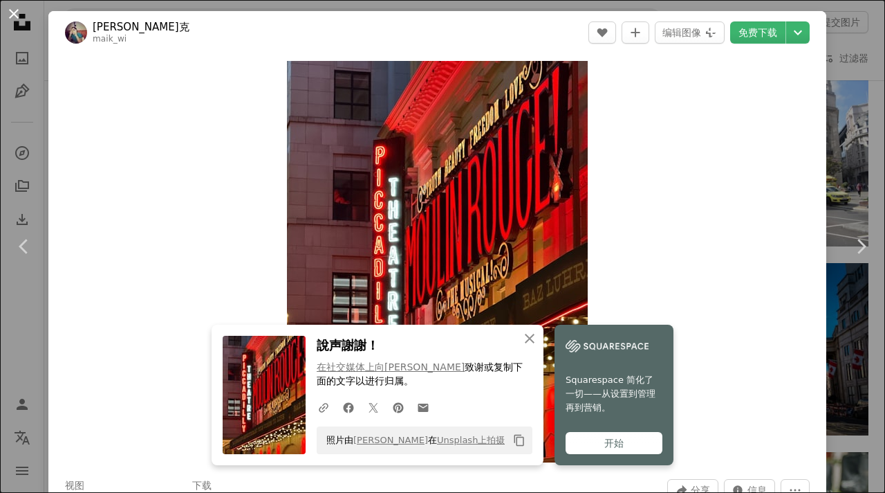  I want to click on button: 选择下载大小, so click(798, 33).